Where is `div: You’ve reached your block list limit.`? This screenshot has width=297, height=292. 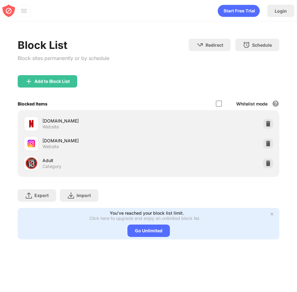 div: You’ve reached your block list limit. is located at coordinates (147, 213).